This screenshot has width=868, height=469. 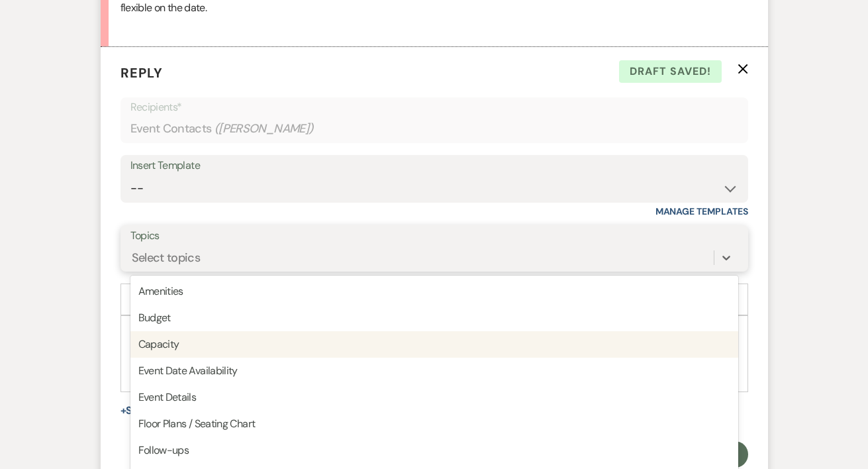 I want to click on button: Share, so click(x=145, y=411).